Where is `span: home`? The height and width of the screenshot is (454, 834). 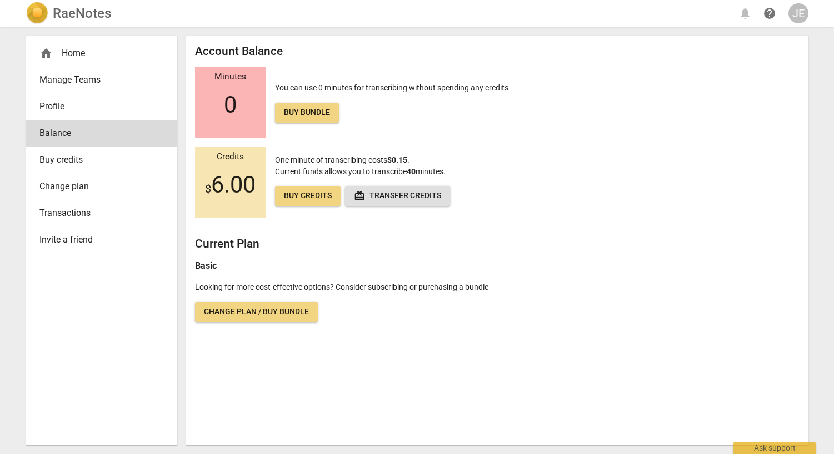
span: home is located at coordinates (46, 53).